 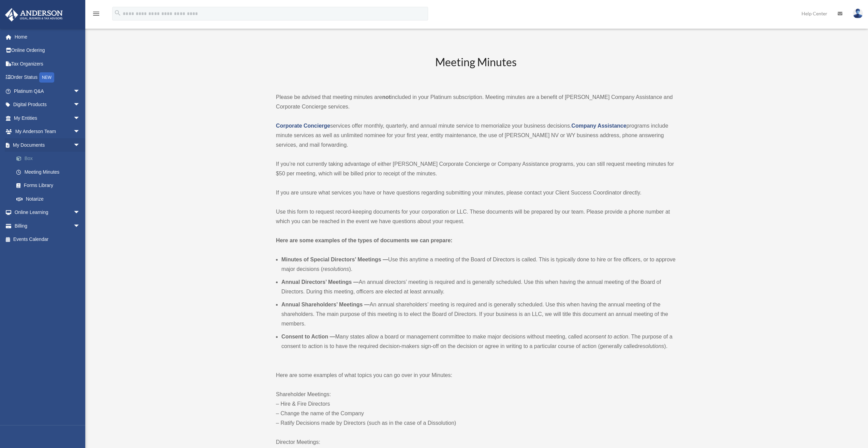 I want to click on a: menu, so click(x=96, y=15).